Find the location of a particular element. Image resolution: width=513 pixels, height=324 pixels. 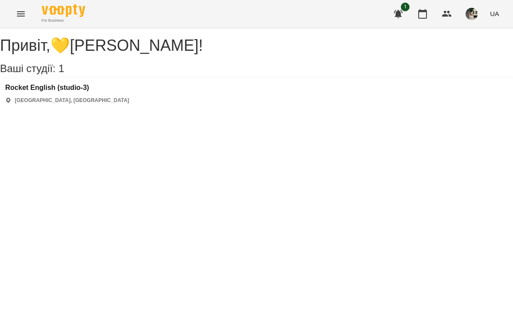

img: Voopty Logo is located at coordinates (63, 10).